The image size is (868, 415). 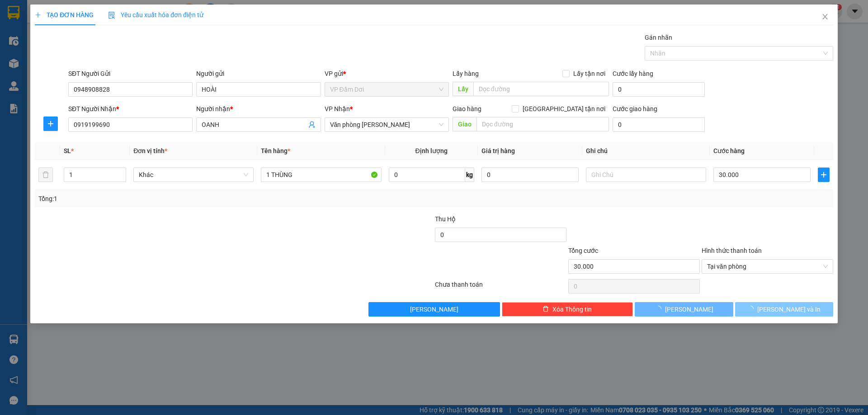 I want to click on span: SL, so click(x=67, y=151).